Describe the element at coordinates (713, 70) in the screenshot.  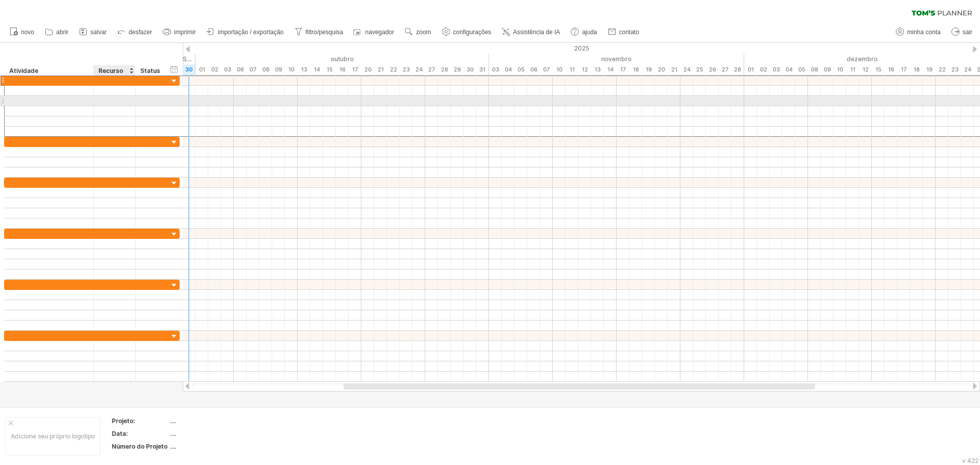
I see `font: 26` at that location.